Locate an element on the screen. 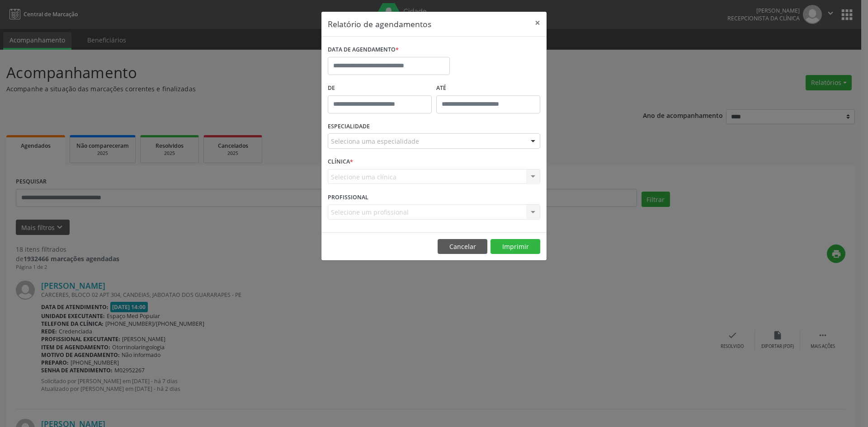  span: Seleciona uma especialidade is located at coordinates (374, 141).